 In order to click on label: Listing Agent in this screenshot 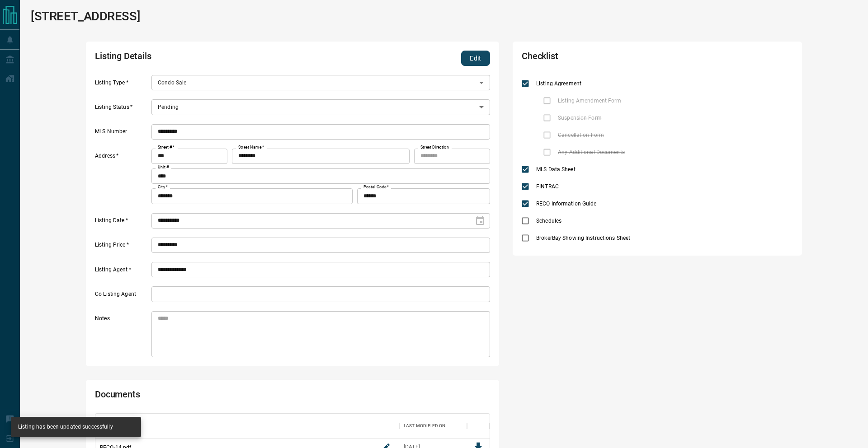, I will do `click(122, 272)`.